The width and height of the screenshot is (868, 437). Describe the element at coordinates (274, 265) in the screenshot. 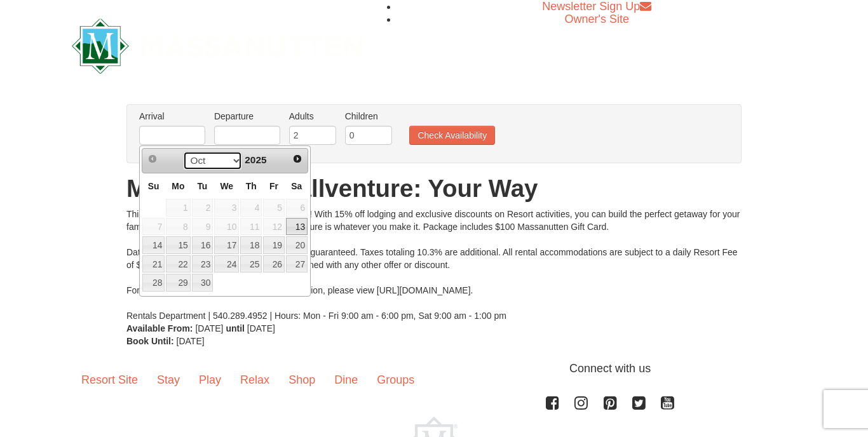

I see `a: 26` at that location.